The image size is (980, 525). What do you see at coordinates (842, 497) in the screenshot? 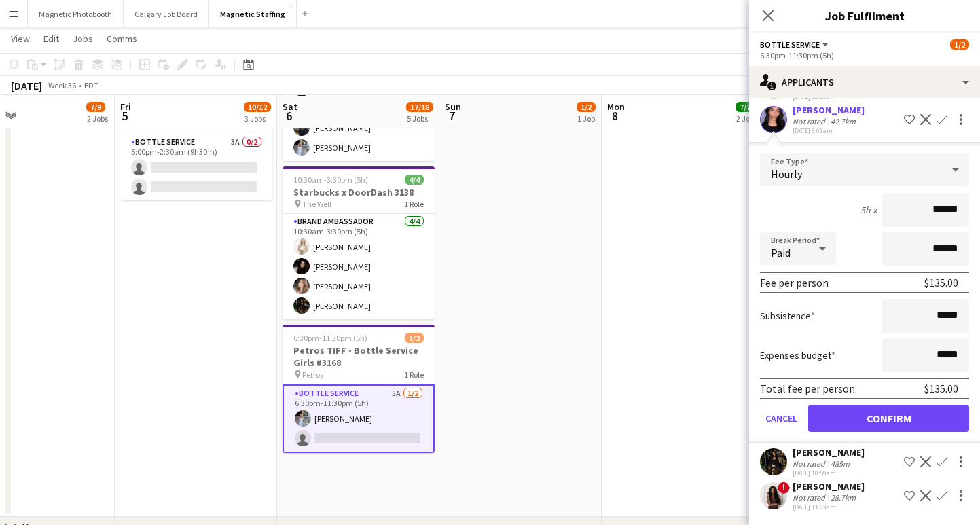
I see `div: 28.7km` at bounding box center [842, 497].